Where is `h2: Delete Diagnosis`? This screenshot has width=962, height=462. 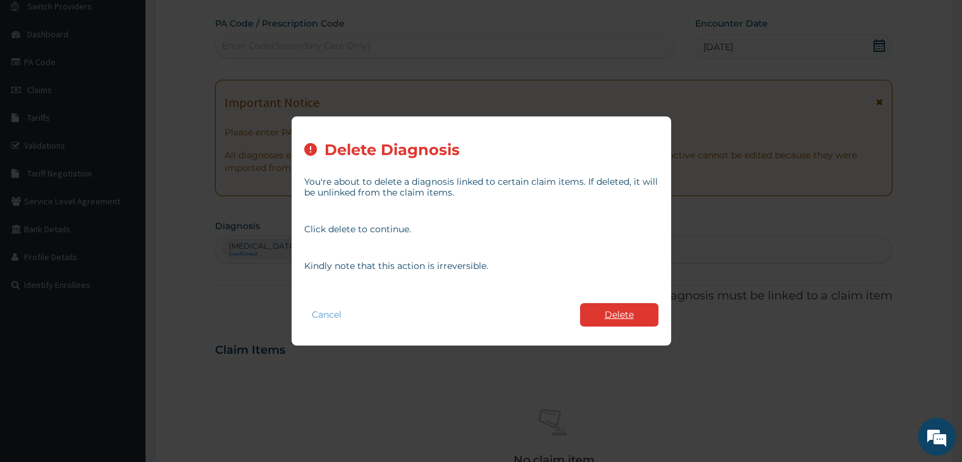
h2: Delete Diagnosis is located at coordinates (392, 150).